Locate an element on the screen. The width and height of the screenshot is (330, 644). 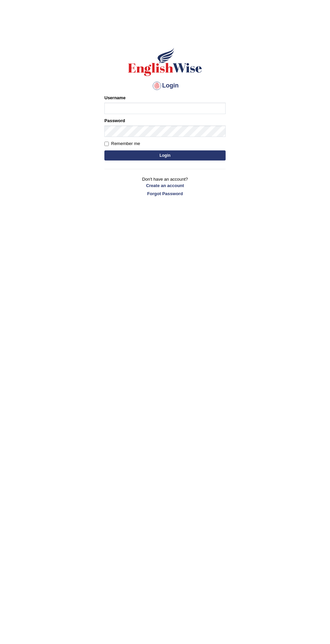
label: Remember me is located at coordinates (122, 144).